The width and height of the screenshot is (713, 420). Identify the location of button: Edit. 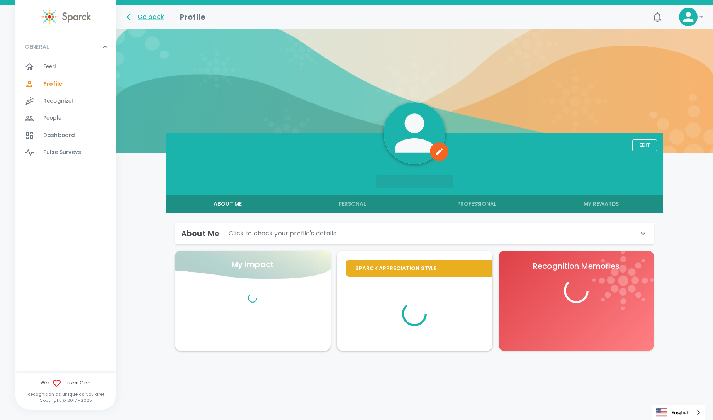
(645, 145).